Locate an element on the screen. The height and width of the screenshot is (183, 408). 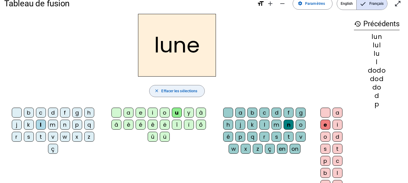
div: ê is located at coordinates (152, 125).